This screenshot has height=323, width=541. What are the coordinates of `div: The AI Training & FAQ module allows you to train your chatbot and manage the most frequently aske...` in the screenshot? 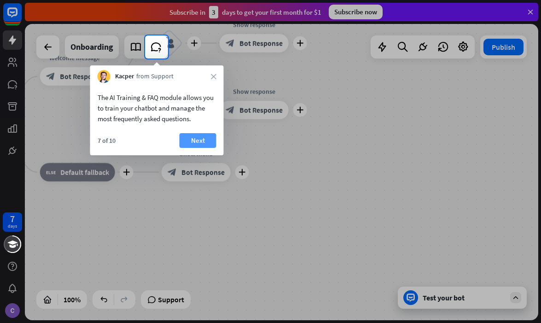 It's located at (157, 108).